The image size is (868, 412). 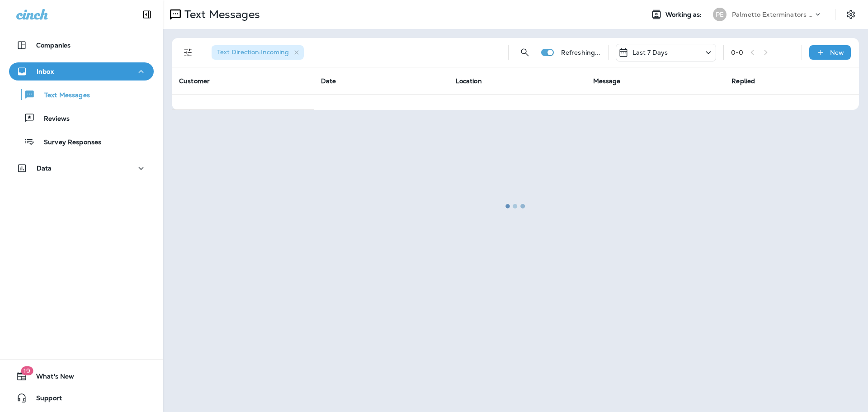 I want to click on p: Text Messages, so click(x=62, y=95).